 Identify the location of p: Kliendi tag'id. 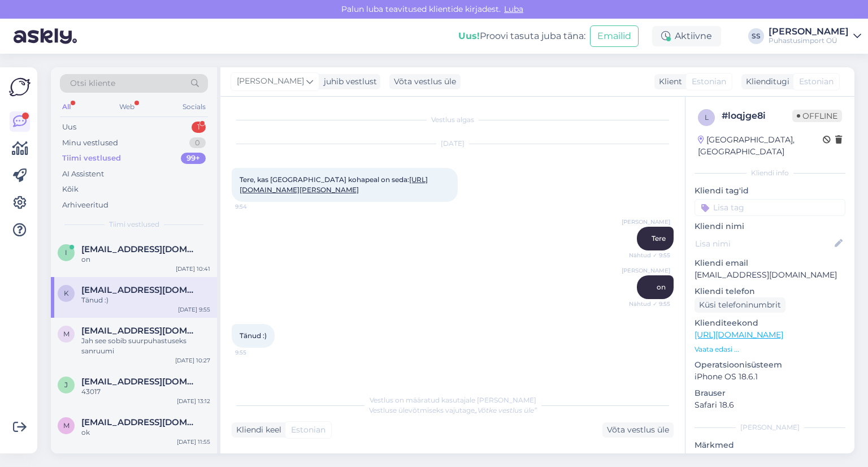
(769, 191).